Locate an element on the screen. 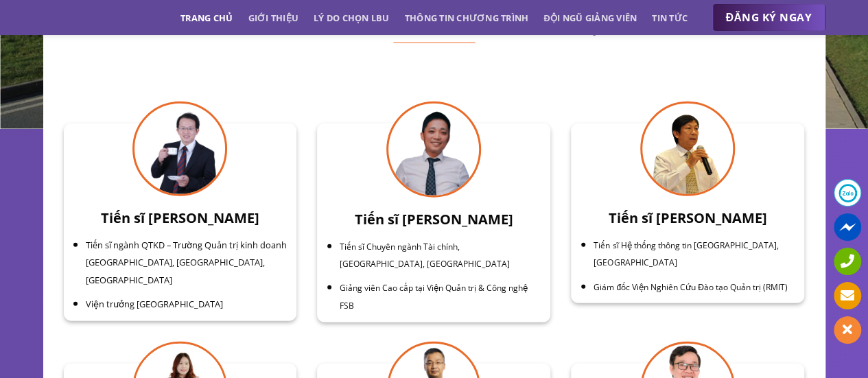 This screenshot has height=378, width=868. span: Giám đốc Viện Nghiên Cứu Đào tạo Quản trị (RMIT) is located at coordinates (690, 287).